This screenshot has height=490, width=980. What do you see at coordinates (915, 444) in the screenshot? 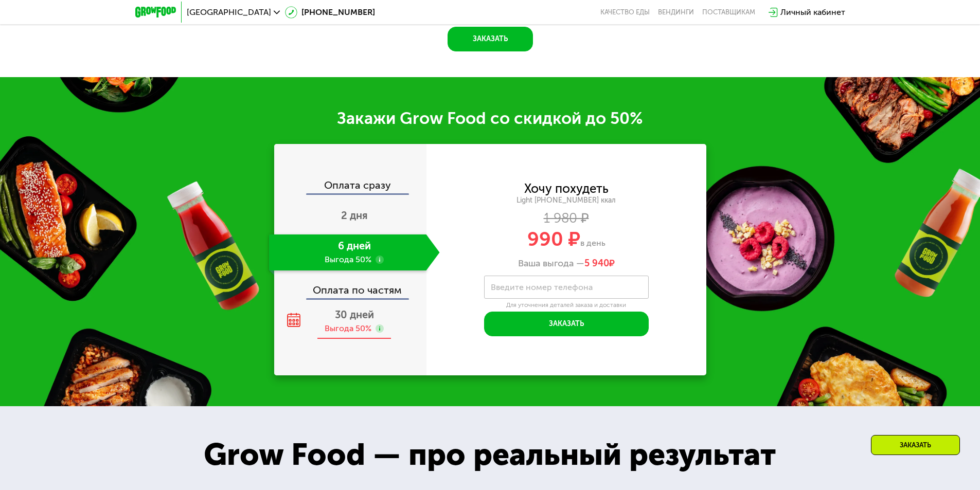
I see `div: Заказать` at bounding box center [915, 444].